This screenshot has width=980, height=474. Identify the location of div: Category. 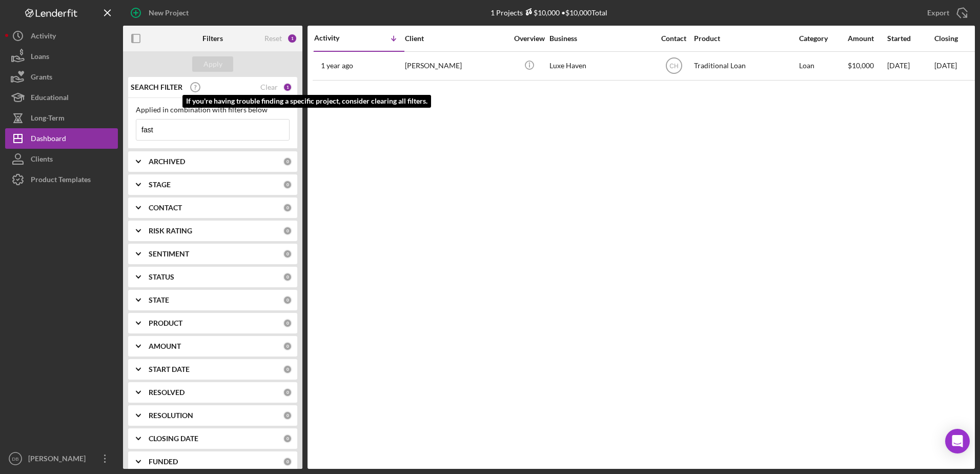
(823, 39).